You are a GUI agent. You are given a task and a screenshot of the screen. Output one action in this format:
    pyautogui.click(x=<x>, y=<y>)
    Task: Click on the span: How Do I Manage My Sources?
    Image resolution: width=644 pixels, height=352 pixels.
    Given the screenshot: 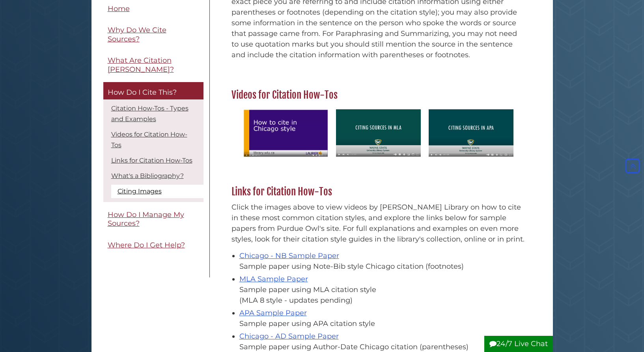 What is the action you would take?
    pyautogui.click(x=146, y=219)
    